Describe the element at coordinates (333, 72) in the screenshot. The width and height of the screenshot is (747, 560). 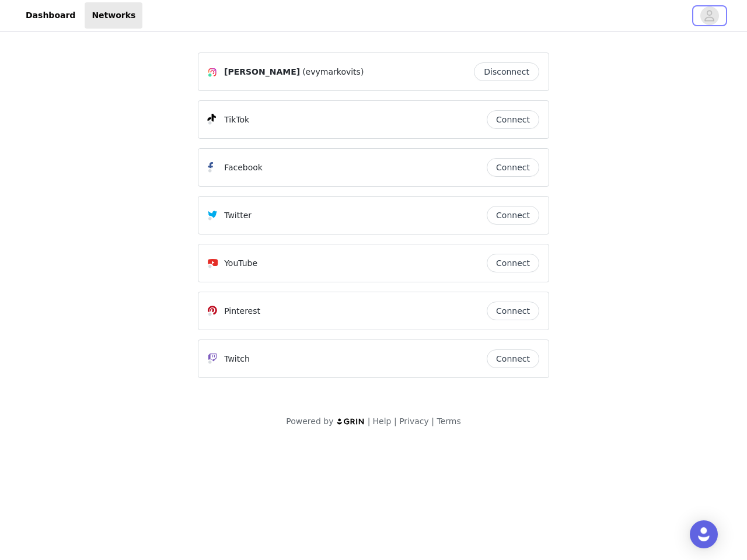
I see `span: (evymarkovits)` at that location.